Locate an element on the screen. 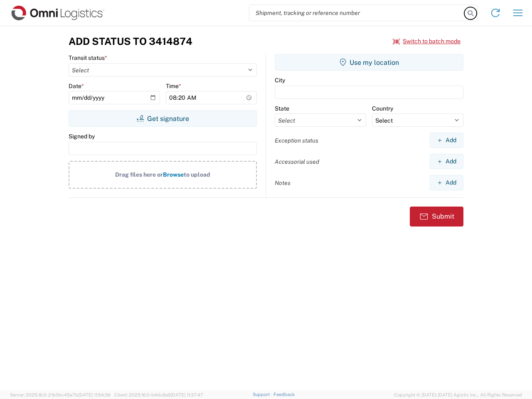  h3: Add Status to 3414874 is located at coordinates (130, 41).